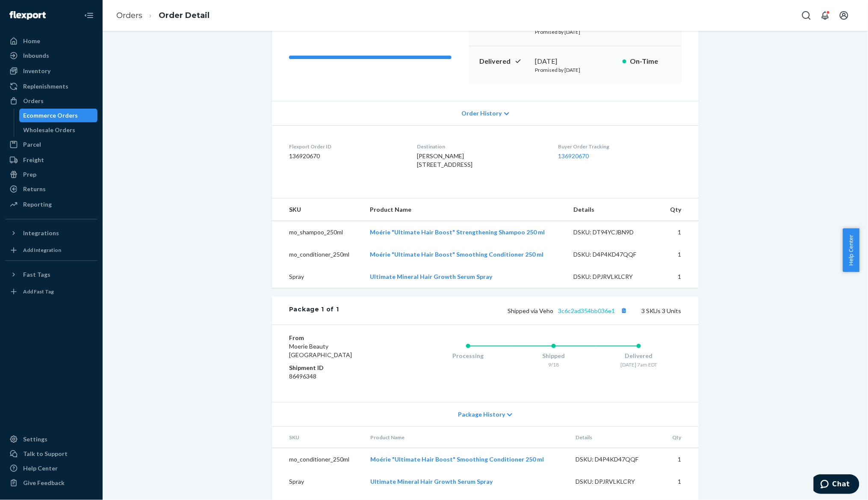  What do you see at coordinates (52, 205) in the screenshot?
I see `a: Reporting` at bounding box center [52, 205].